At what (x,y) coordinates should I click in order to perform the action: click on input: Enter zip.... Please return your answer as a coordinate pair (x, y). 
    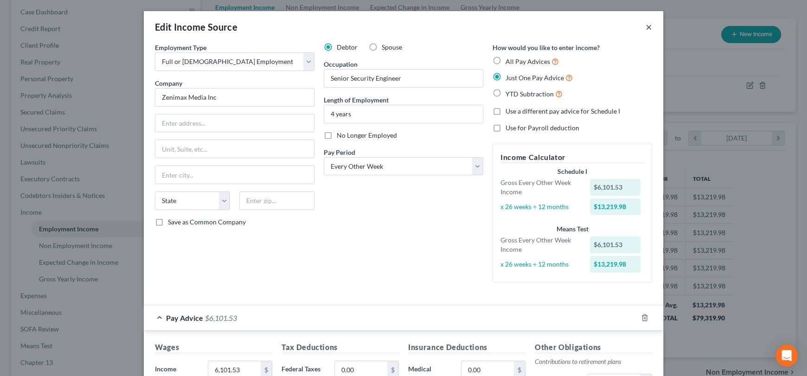
    Looking at the image, I should click on (277, 201).